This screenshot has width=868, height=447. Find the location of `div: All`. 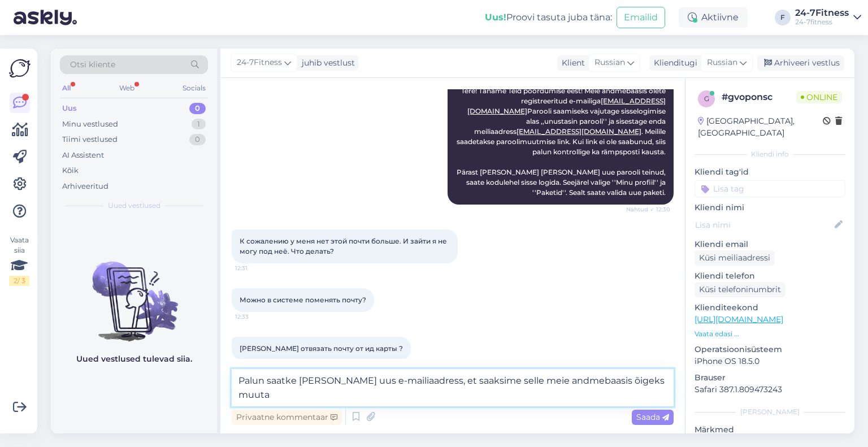

div: All is located at coordinates (66, 88).